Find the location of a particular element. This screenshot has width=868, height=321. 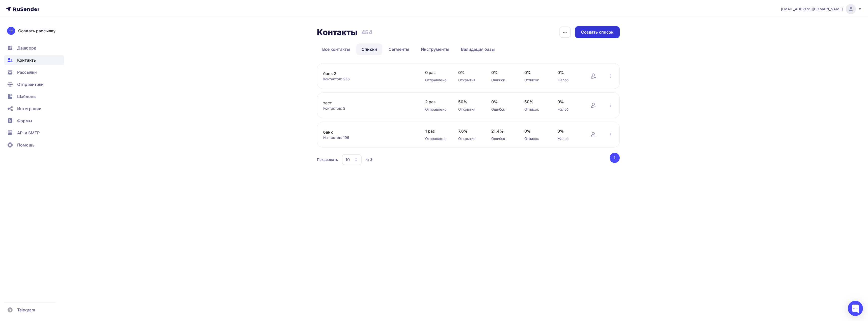

span: Помощь is located at coordinates (26, 145).